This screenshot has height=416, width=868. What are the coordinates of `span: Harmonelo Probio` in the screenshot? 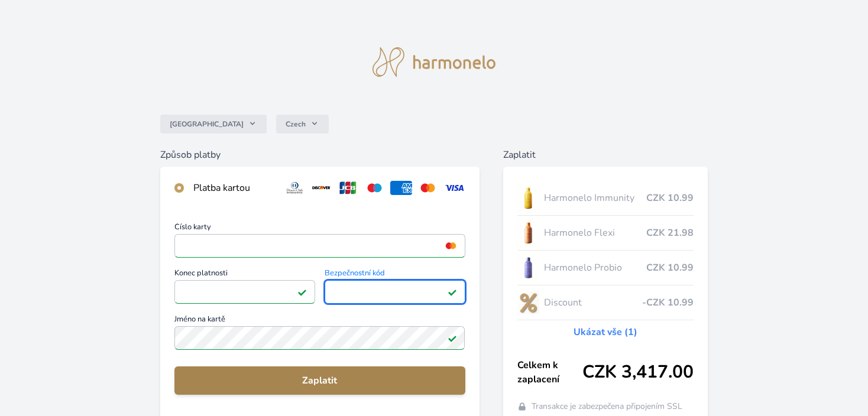 It's located at (595, 267).